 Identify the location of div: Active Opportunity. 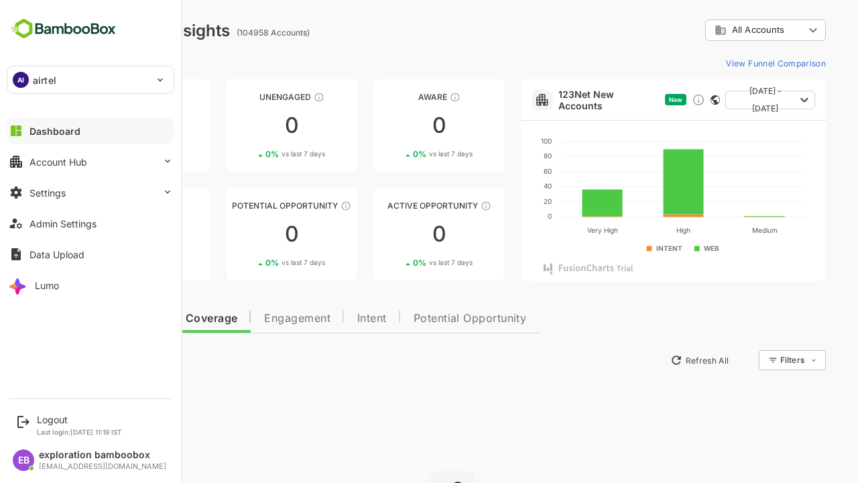
(392, 205).